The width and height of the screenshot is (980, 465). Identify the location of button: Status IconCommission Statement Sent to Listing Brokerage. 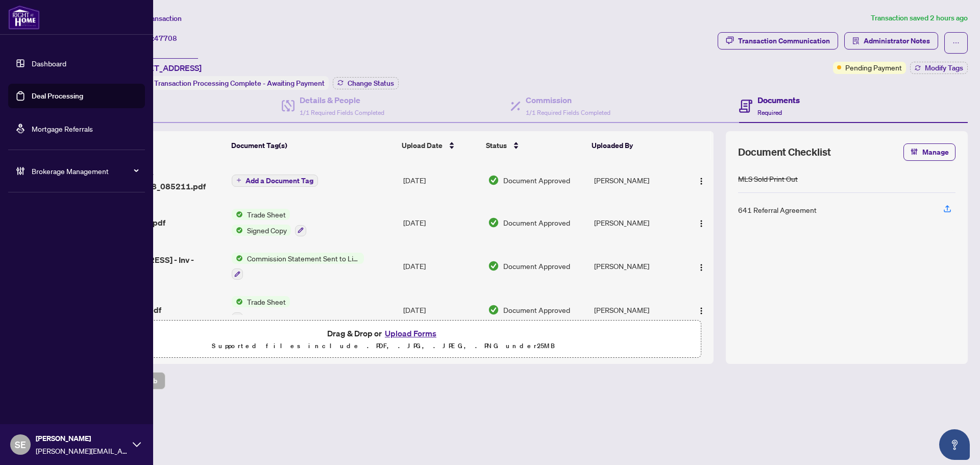
(298, 266).